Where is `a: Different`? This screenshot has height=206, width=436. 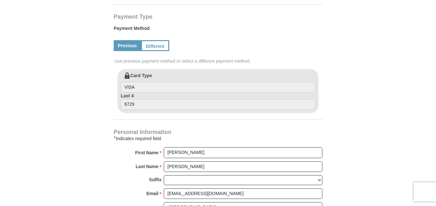
a: Different is located at coordinates (155, 46).